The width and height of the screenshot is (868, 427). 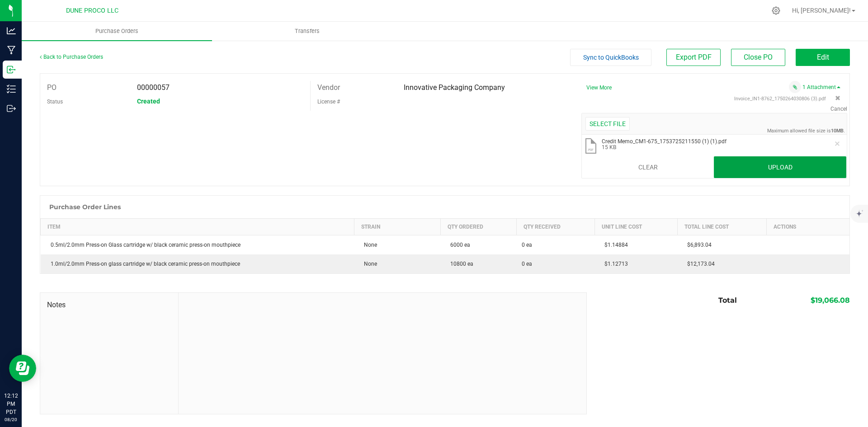 I want to click on span: Remove attachment, so click(x=838, y=98).